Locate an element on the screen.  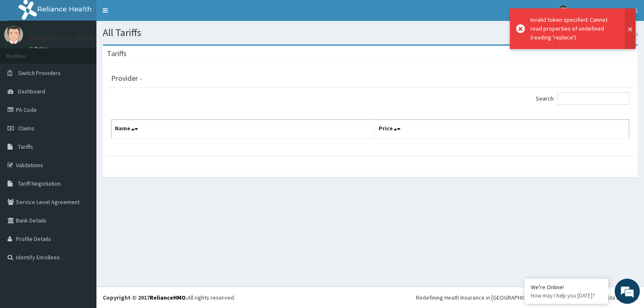
span: Tariff Negotiation is located at coordinates (39, 184).